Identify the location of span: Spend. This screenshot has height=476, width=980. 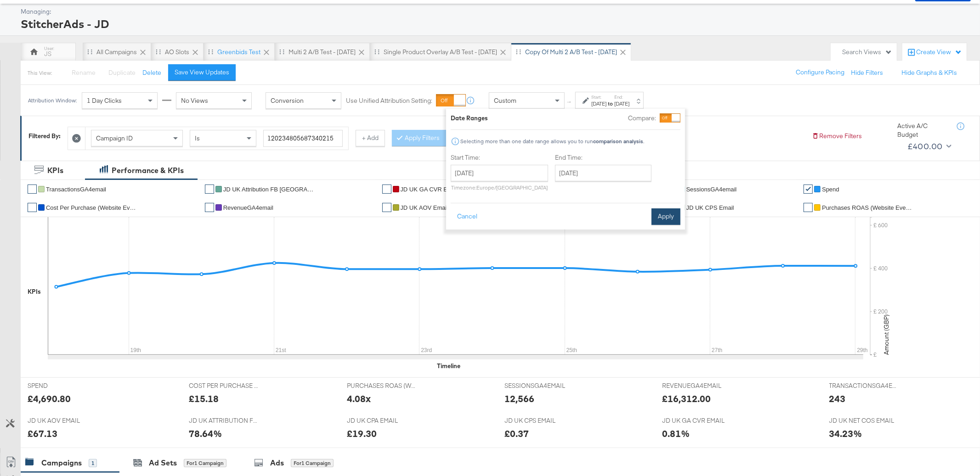
(830, 189).